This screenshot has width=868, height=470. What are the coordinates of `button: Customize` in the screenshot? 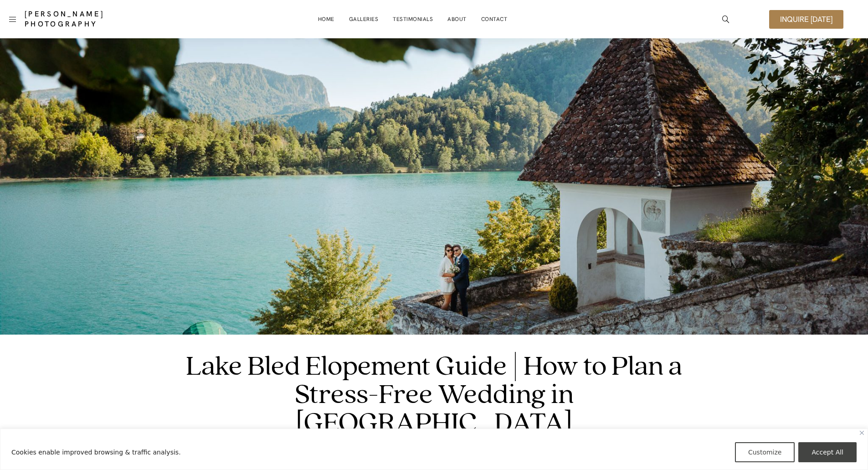 It's located at (765, 452).